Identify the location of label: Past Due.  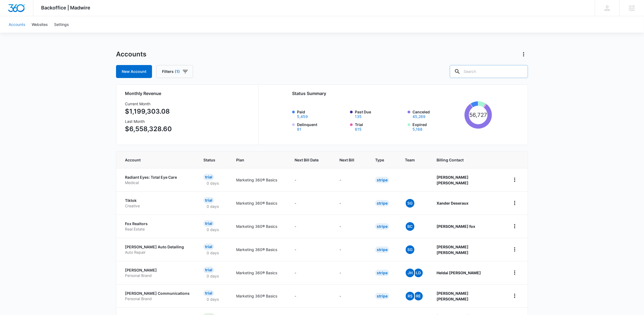
(380, 114).